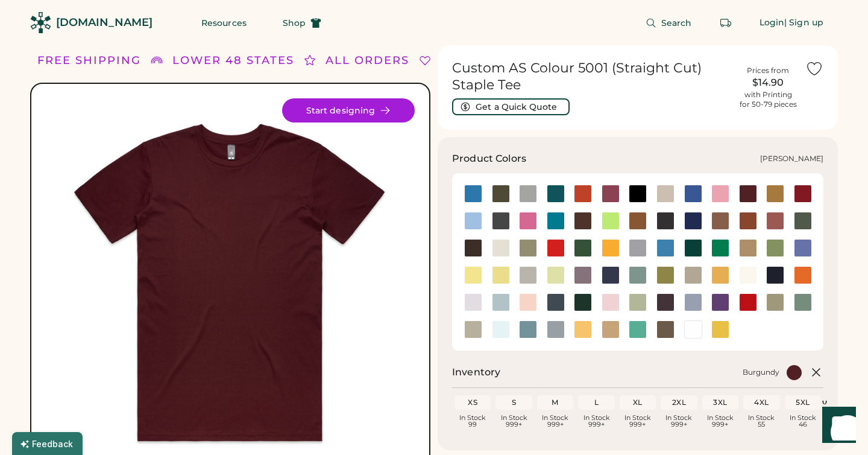 Image resolution: width=868 pixels, height=455 pixels. Describe the element at coordinates (473, 421) in the screenshot. I see `div: In Stock 99` at that location.